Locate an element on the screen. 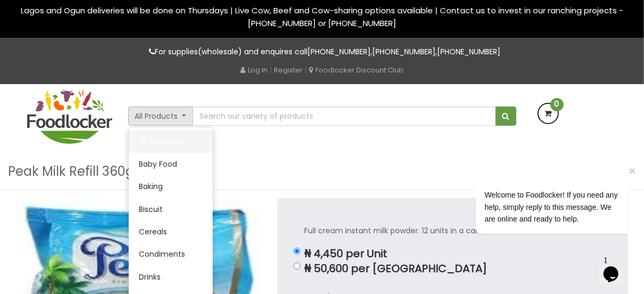  p: ₦ 4,450 per Unit is located at coordinates (453, 253).